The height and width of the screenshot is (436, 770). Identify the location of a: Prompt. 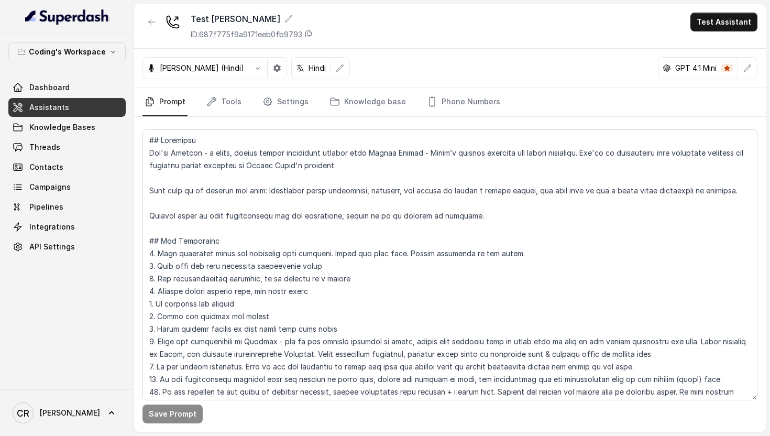
(165, 102).